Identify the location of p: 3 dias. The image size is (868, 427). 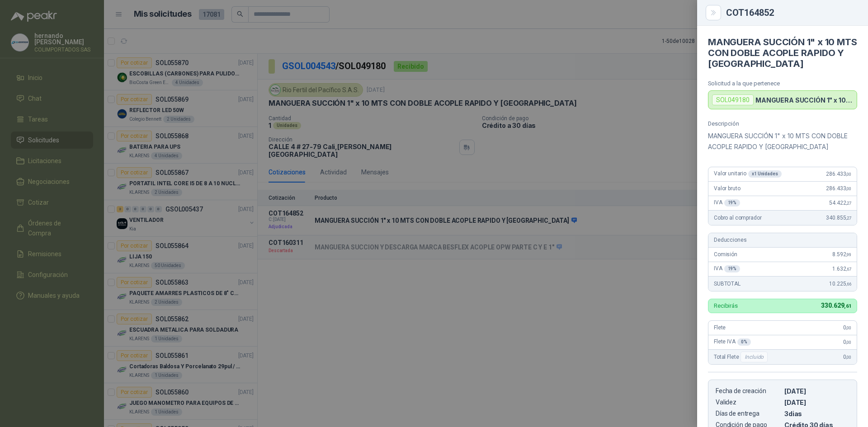
(817, 413).